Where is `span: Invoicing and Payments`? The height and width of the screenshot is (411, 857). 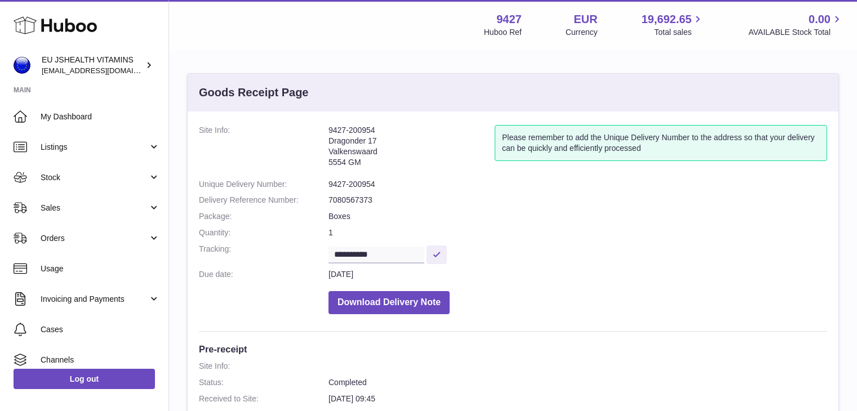
span: Invoicing and Payments is located at coordinates (94, 299).